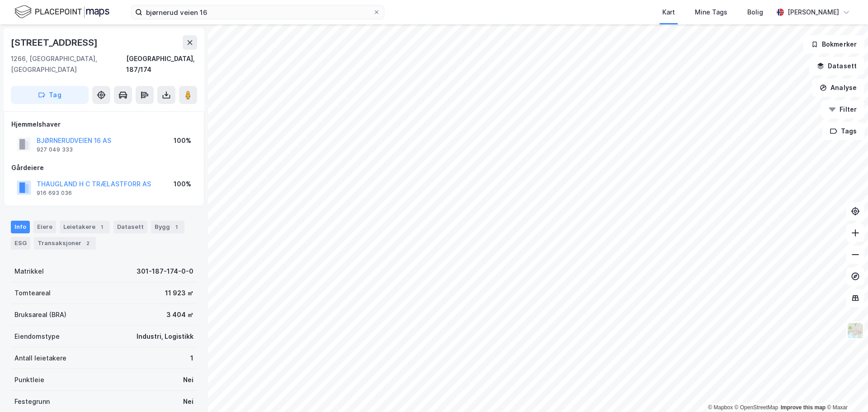  Describe the element at coordinates (257, 13) in the screenshot. I see `input: Søk på adresse, matrikkel, gårdeiere, leietakere eller personer` at that location.